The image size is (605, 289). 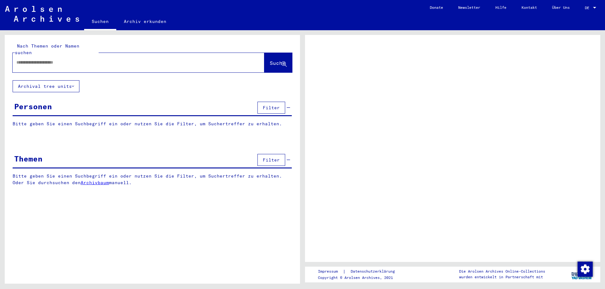 What do you see at coordinates (46, 86) in the screenshot?
I see `button: Archival tree units` at bounding box center [46, 86].